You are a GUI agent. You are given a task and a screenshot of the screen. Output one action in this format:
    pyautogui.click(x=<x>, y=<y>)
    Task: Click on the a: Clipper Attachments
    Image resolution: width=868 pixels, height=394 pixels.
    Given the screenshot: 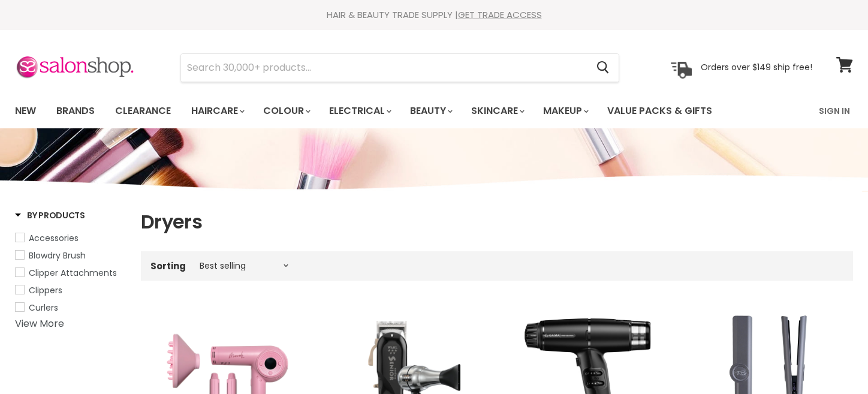 What is the action you would take?
    pyautogui.click(x=70, y=273)
    